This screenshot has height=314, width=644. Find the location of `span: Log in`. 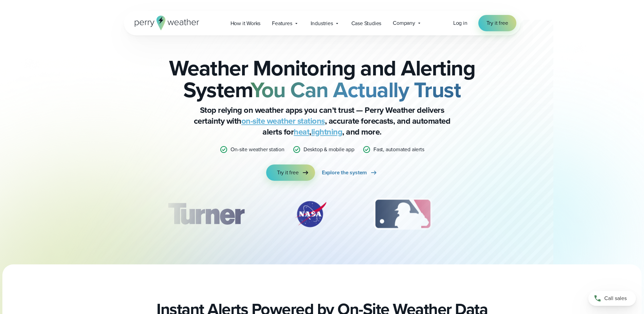

span: Log in is located at coordinates (460, 22).